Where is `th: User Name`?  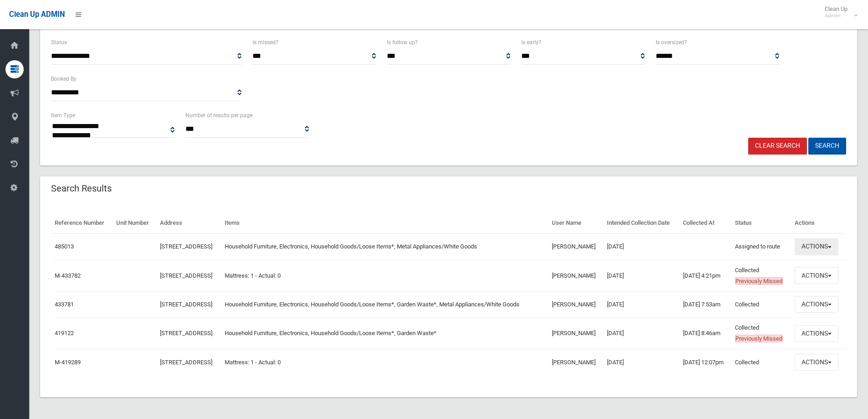
th: User Name is located at coordinates (576, 223).